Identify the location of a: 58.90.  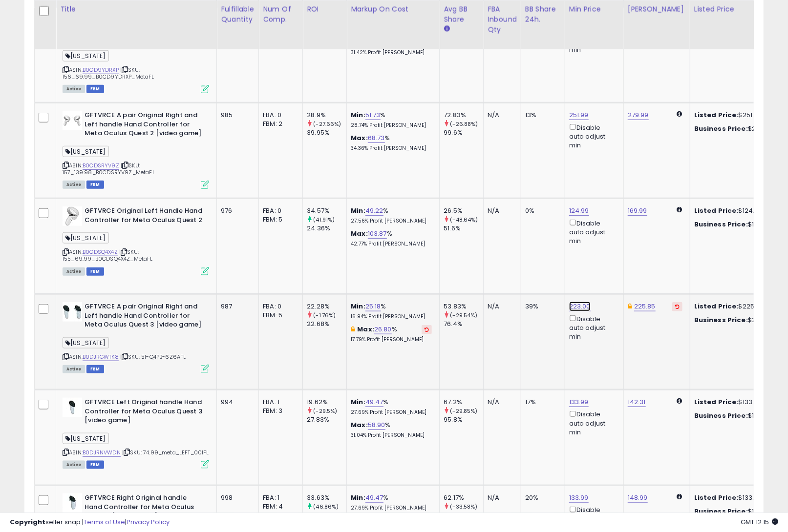
(377, 425).